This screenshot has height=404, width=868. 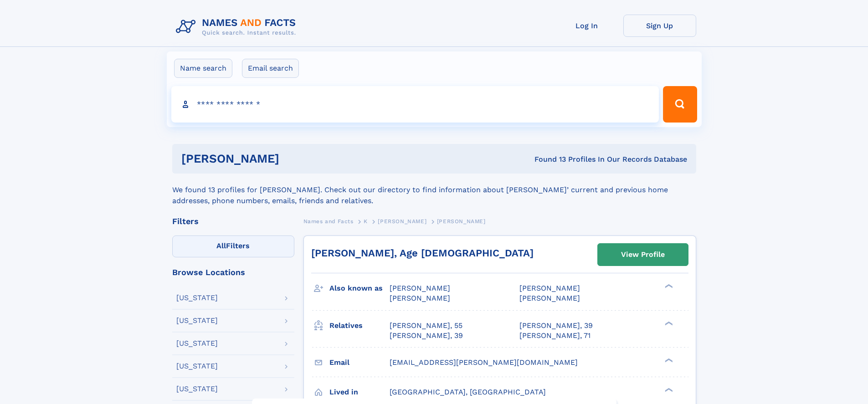 What do you see at coordinates (366, 221) in the screenshot?
I see `a: K` at bounding box center [366, 221].